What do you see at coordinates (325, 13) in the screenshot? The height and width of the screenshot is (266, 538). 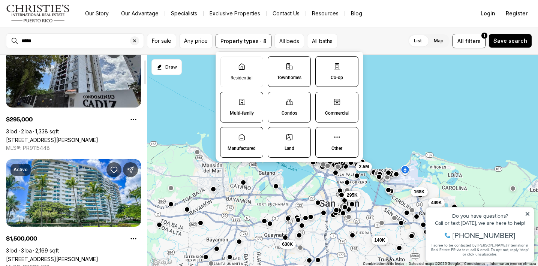 I see `a: Resources` at bounding box center [325, 13].